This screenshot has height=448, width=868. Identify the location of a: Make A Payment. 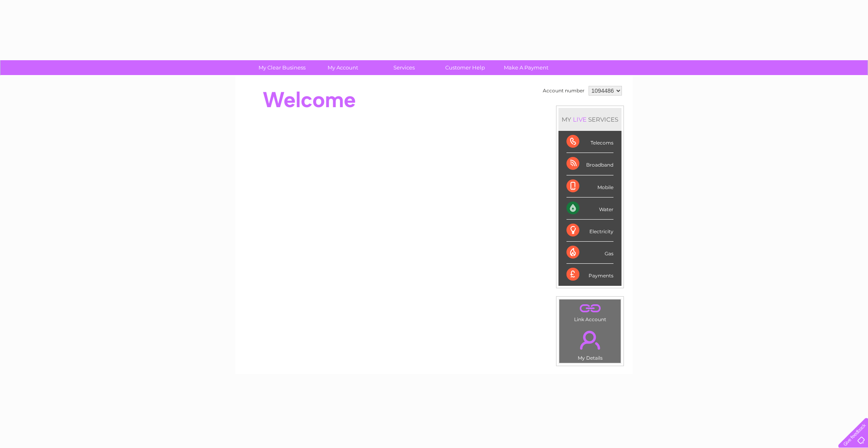
(526, 68).